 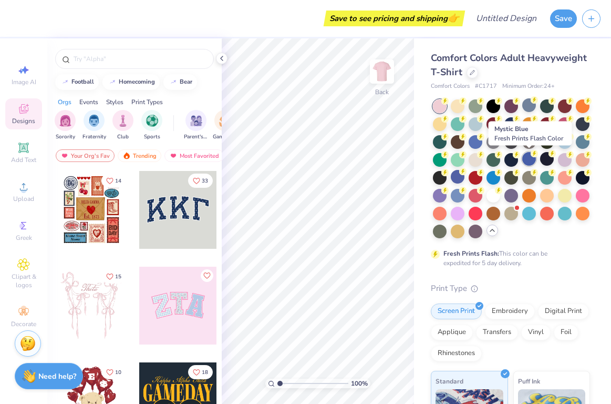 I want to click on span: Minimum Order: 24 +, so click(x=529, y=86).